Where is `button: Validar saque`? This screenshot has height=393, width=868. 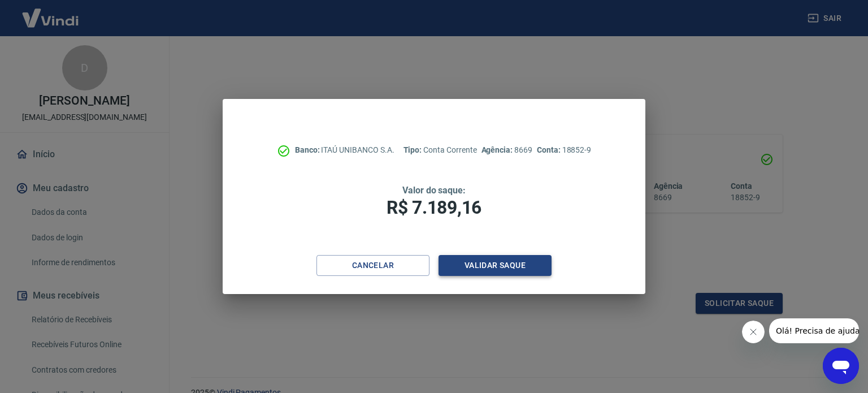
button: Validar saque is located at coordinates (495, 265).